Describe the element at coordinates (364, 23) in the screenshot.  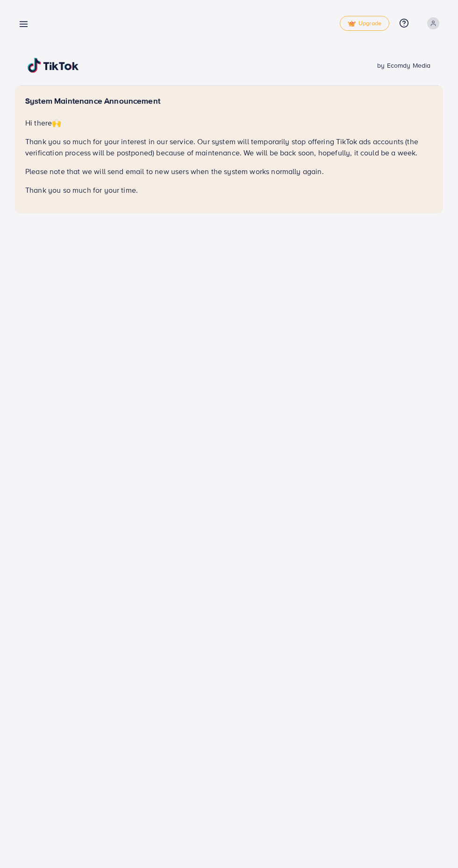
I see `a: tickUpgrade` at that location.